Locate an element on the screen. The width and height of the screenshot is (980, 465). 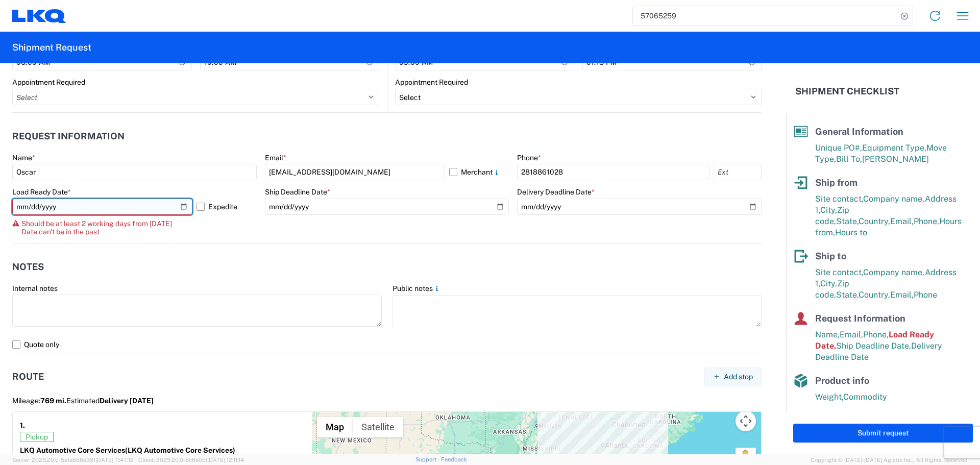
span: Ship to is located at coordinates (831, 256).